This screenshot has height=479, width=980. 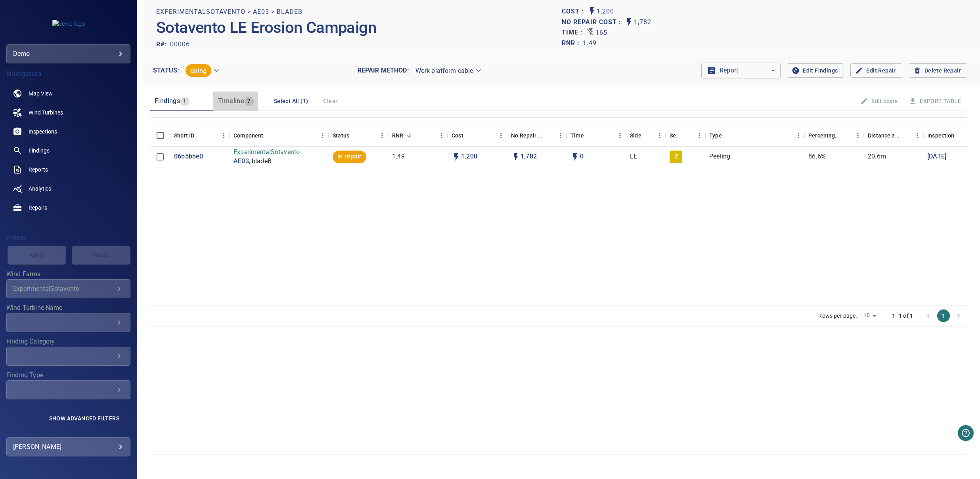 I want to click on label: Finding Type, so click(x=68, y=376).